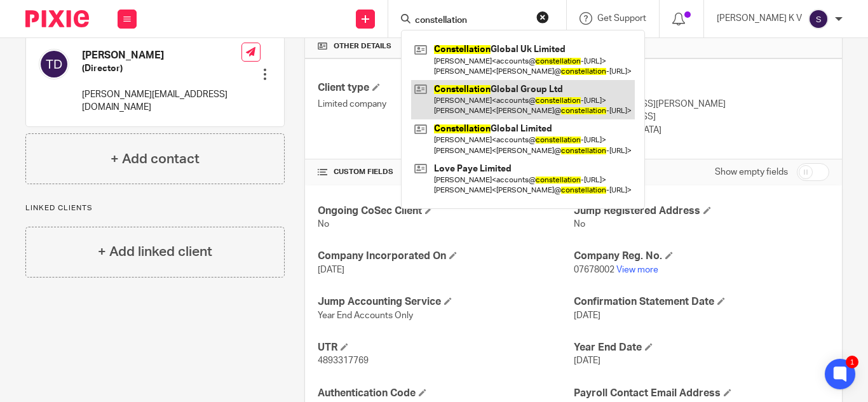  Describe the element at coordinates (446, 348) in the screenshot. I see `h4: UTR` at that location.